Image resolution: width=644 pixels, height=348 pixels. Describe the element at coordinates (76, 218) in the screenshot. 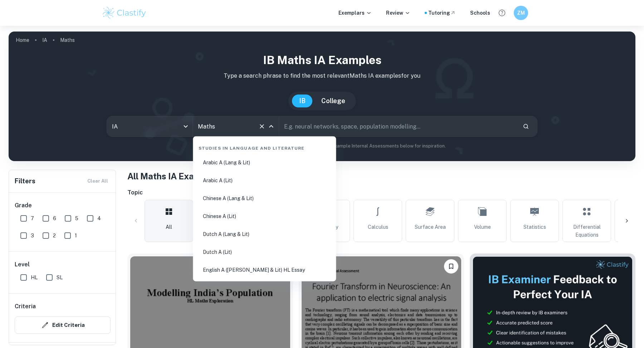

I see `span: 5` at that location.